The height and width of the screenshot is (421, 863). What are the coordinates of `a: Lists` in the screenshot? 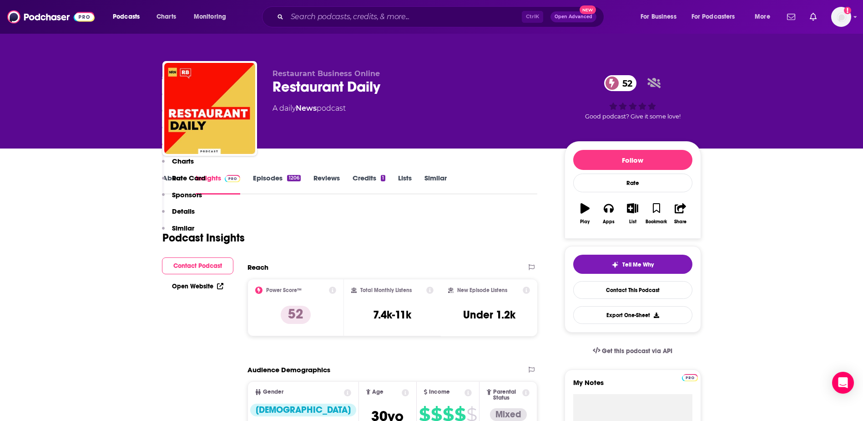 It's located at (405, 184).